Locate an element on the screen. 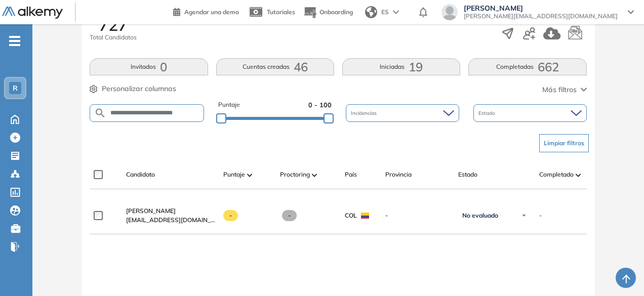  span: R is located at coordinates (15, 88).